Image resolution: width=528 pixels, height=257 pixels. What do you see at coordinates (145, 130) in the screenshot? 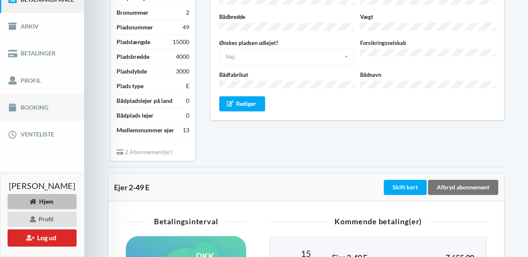
I see `div: Medlemsnummer ejer` at bounding box center [145, 130].